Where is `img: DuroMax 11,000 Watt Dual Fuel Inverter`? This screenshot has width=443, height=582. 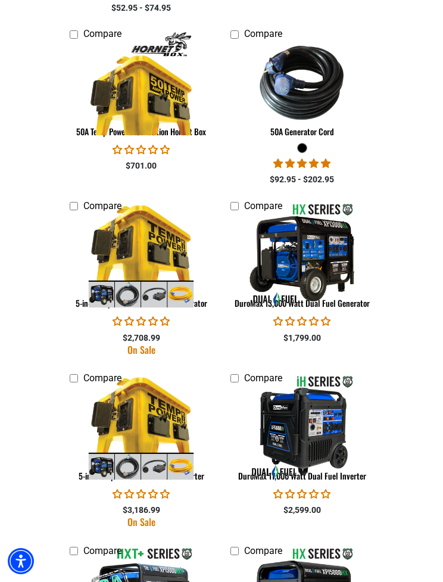
img: DuroMax 11,000 Watt Dual Fuel Inverter is located at coordinates (302, 427).